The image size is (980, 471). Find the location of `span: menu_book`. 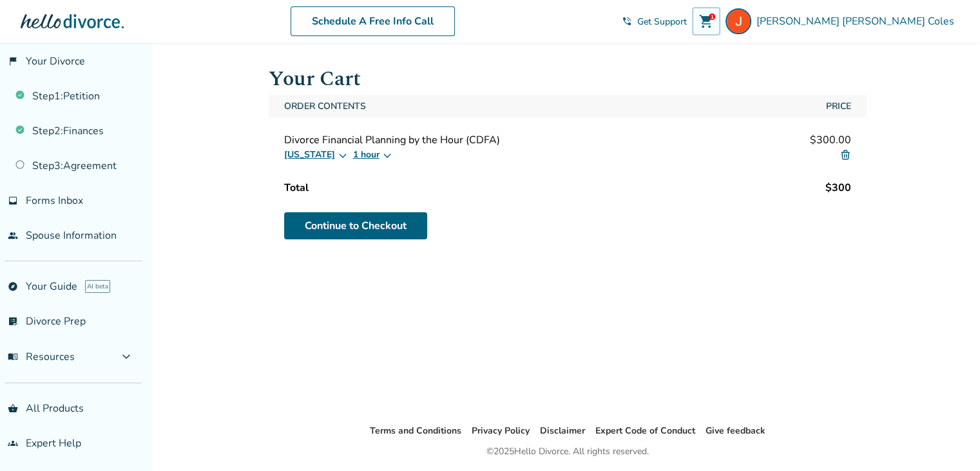

span: menu_book is located at coordinates (13, 357).